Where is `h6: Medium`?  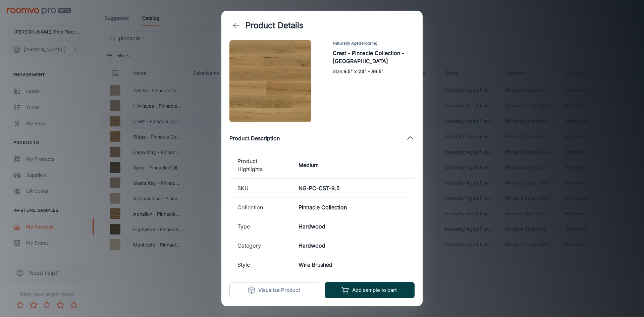 h6: Medium is located at coordinates (353, 165).